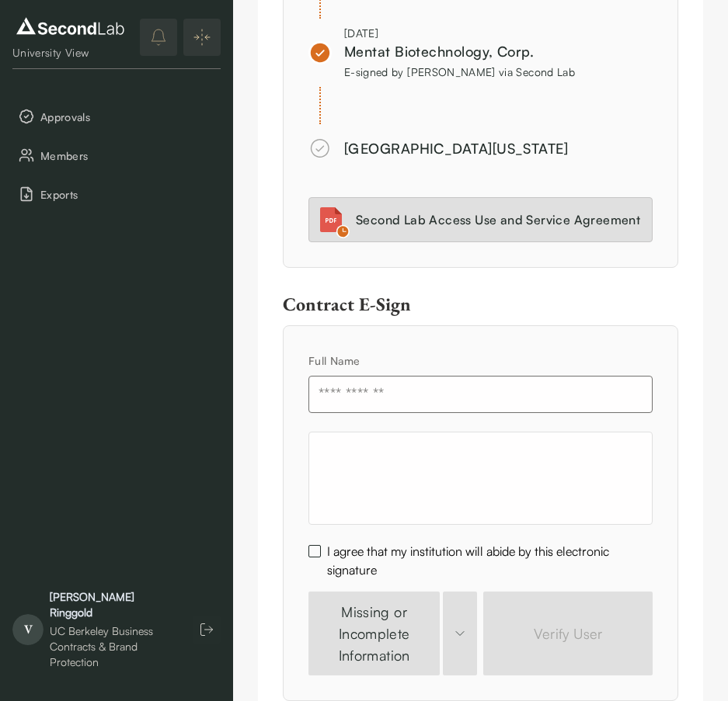 Image resolution: width=728 pixels, height=701 pixels. What do you see at coordinates (70, 27) in the screenshot?
I see `img: logo` at bounding box center [70, 27].